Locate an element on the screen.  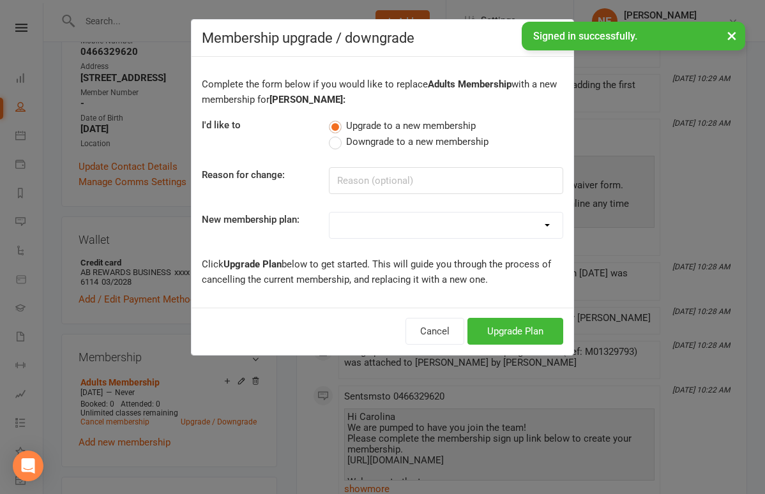
div: Open Intercom Messenger is located at coordinates (28, 466).